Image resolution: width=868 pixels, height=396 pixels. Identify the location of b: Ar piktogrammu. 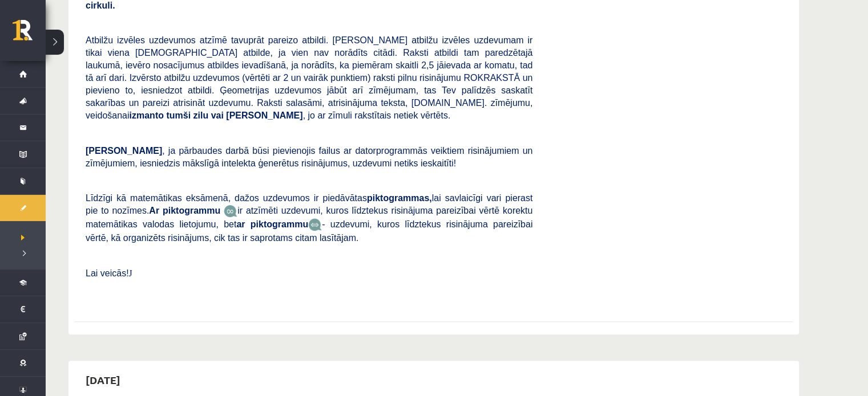
(184, 210).